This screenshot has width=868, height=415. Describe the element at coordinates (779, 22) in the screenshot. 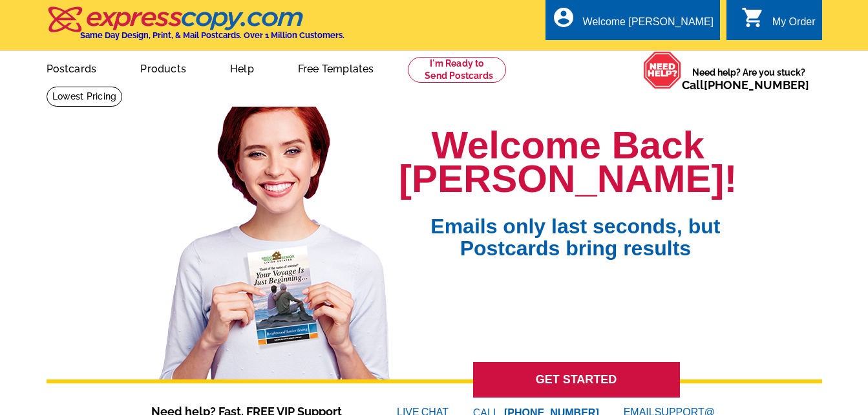

I see `a: shopping_cart My Order` at that location.